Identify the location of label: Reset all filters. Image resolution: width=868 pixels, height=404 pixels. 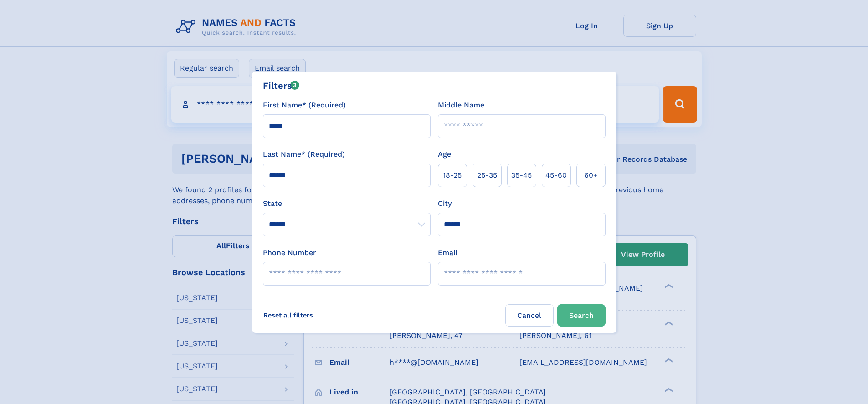
(288, 316).